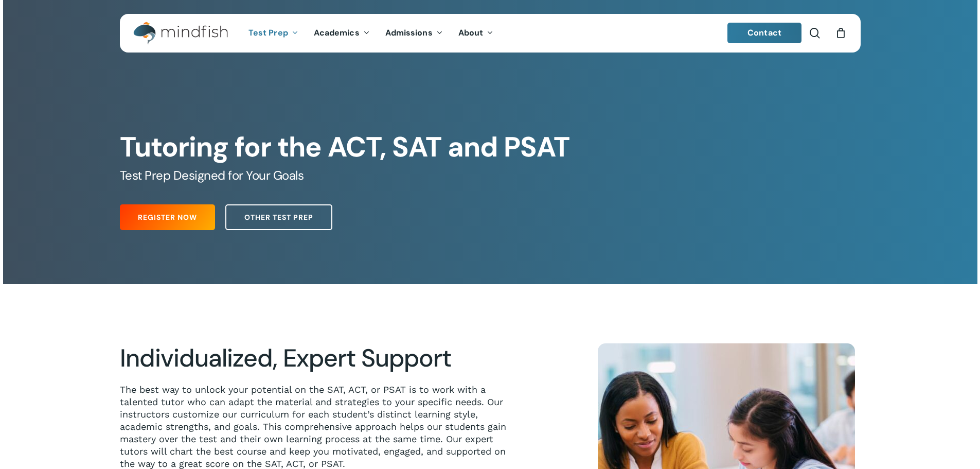 The image size is (980, 469). I want to click on h2: Individualized, Expert Support, so click(320, 358).